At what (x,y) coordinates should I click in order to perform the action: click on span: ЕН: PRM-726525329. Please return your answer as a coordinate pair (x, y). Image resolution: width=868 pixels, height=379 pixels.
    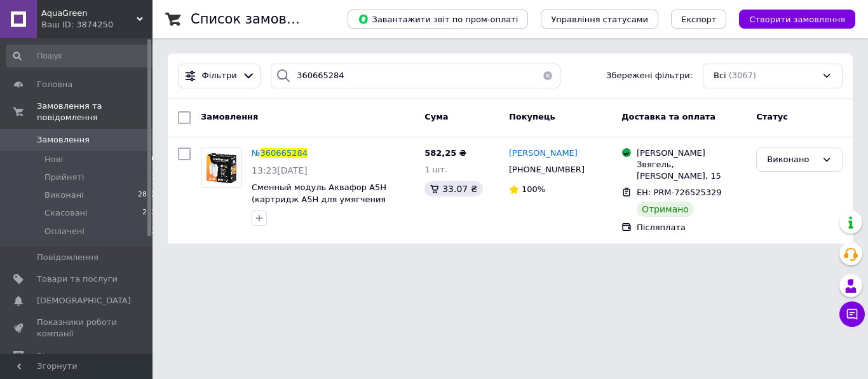
    Looking at the image, I should click on (679, 192).